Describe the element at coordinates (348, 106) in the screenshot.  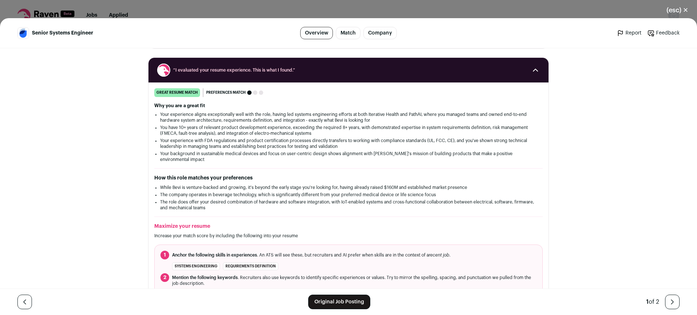
I see `h2: Why you are a great fit` at that location.